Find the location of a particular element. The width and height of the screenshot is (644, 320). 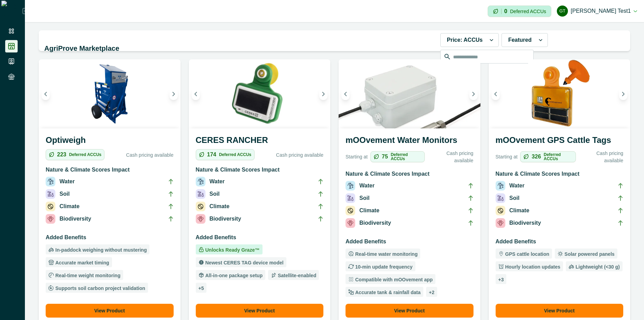

p: Real-time weight monitoring is located at coordinates (87, 275).